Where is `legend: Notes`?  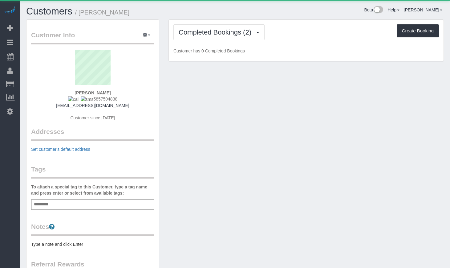
legend: Notes is located at coordinates (93, 228).